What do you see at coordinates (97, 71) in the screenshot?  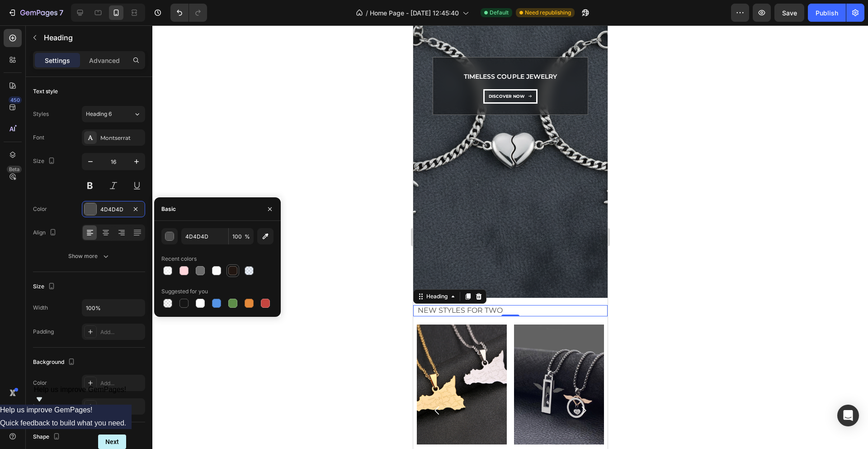 I see `button: <p>dıscover now</p>` at bounding box center [97, 71].